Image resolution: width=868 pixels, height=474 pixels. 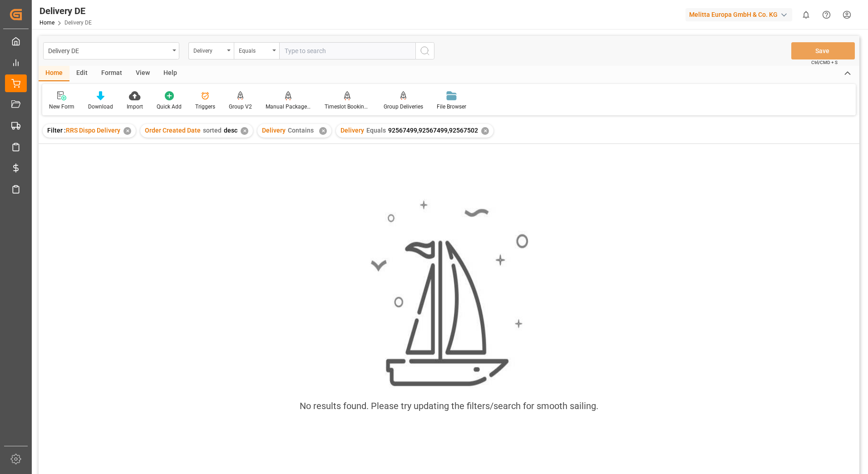 What do you see at coordinates (347, 51) in the screenshot?
I see `input: Type to search` at bounding box center [347, 51].